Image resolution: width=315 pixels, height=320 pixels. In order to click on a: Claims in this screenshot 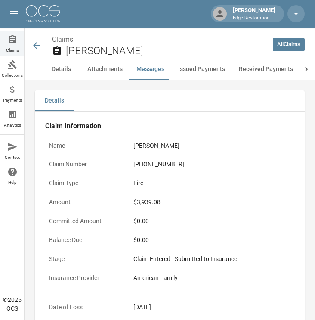, I will do `click(62, 39)`.